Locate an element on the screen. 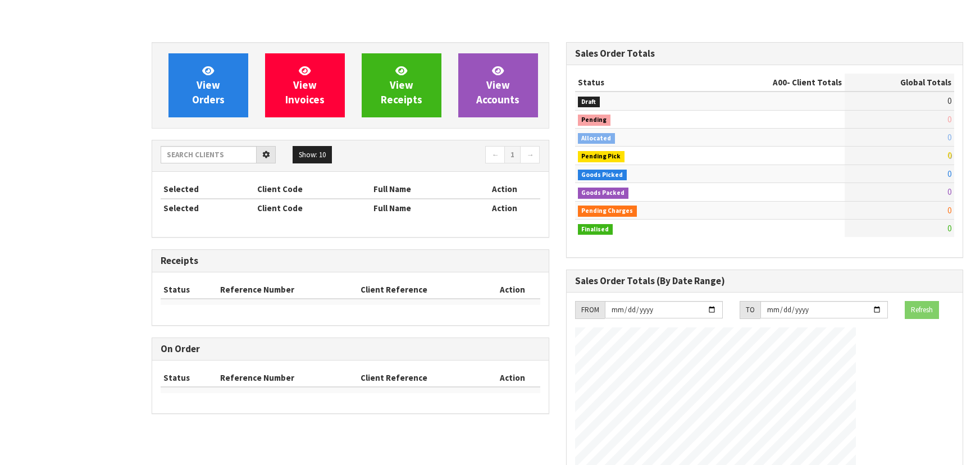 This screenshot has height=465, width=980. th: Global Totals is located at coordinates (899, 82).